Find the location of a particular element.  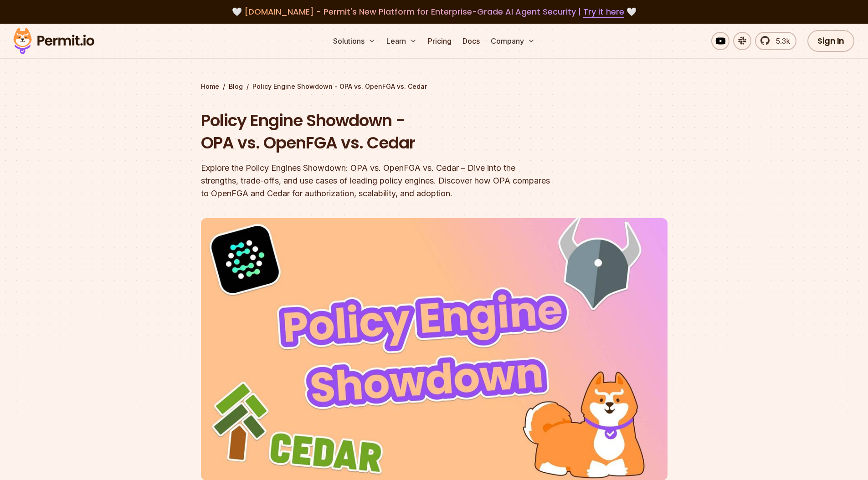

div: Explore the Policy Engines Showdown: OPA vs. OpenFGA vs. Cedar – Dive into the strengths, trade-o... is located at coordinates (376, 181).